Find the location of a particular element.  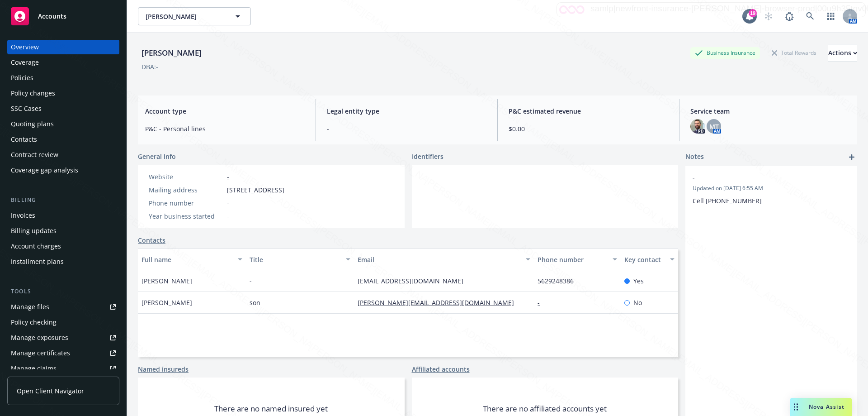

div: Manage files is located at coordinates (30, 307).